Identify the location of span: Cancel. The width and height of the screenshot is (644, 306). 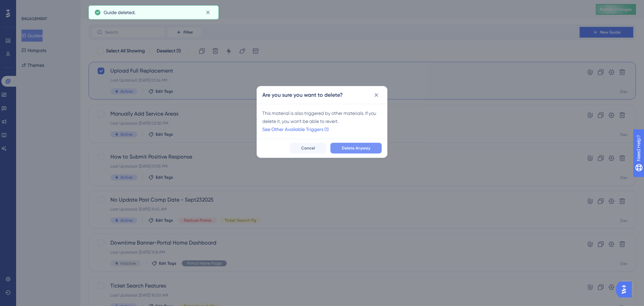
(308, 148).